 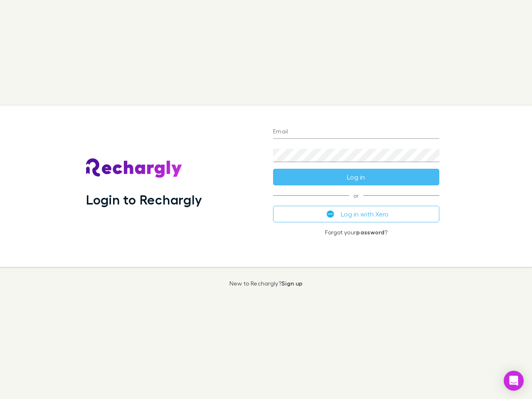 What do you see at coordinates (356, 214) in the screenshot?
I see `button: Log in with Xero` at bounding box center [356, 214].